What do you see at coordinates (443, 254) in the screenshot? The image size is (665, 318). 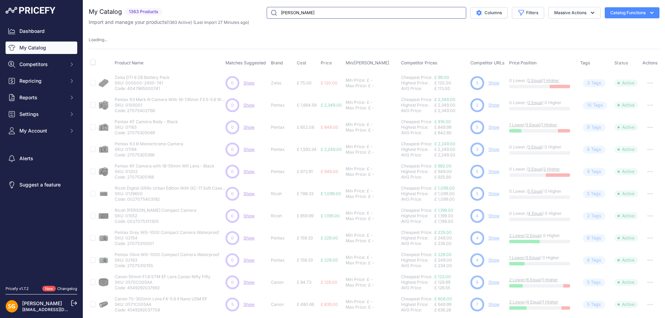 I see `a: £ 229.00` at bounding box center [443, 254].